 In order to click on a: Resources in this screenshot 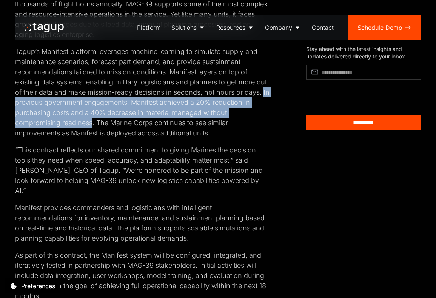, I will do `click(235, 28)`.